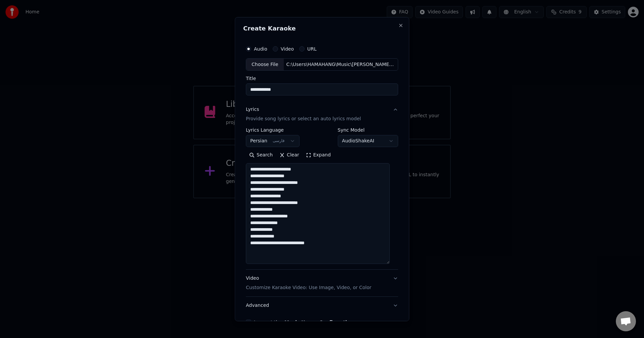 The width and height of the screenshot is (644, 338). What do you see at coordinates (322, 199) in the screenshot?
I see `div: LyricsProvide song lyrics or select an auto lyrics model` at bounding box center [322, 199].